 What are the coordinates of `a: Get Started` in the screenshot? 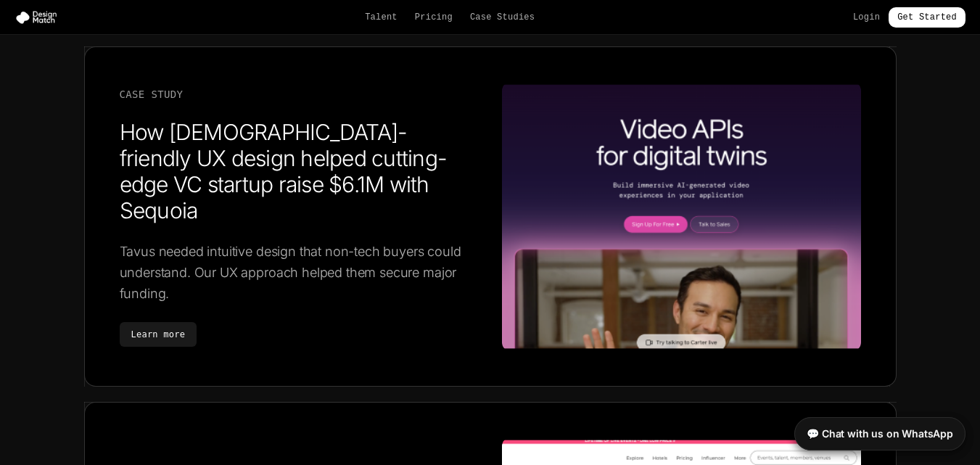 It's located at (927, 18).